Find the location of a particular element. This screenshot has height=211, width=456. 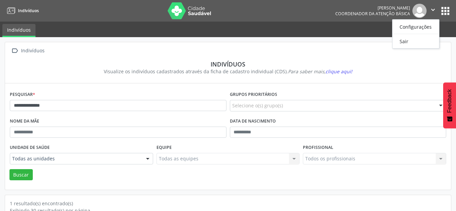

label: Profissional is located at coordinates (318, 148).